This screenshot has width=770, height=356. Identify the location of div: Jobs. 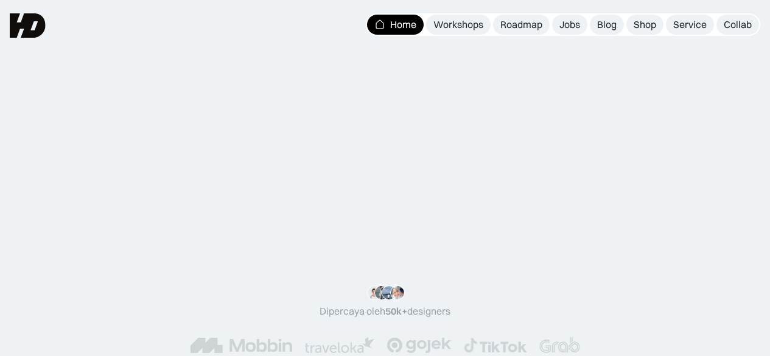
(570, 24).